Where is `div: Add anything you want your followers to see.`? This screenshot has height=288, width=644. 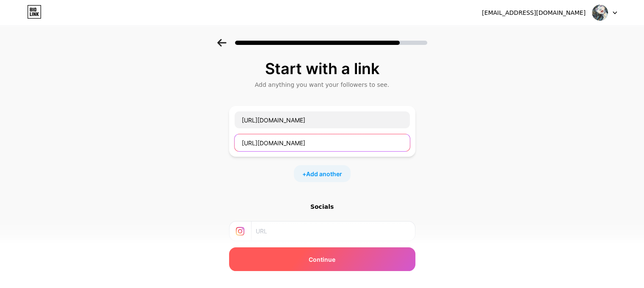 div: Add anything you want your followers to see. is located at coordinates (322, 85).